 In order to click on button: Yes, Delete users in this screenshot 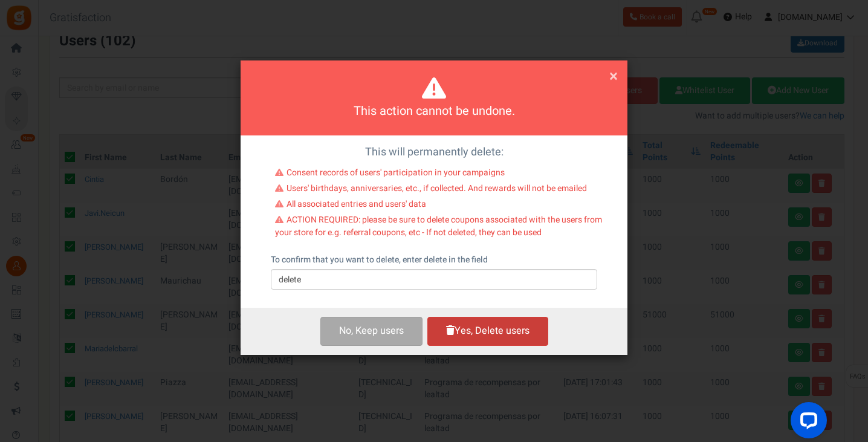, I will do `click(488, 331)`.